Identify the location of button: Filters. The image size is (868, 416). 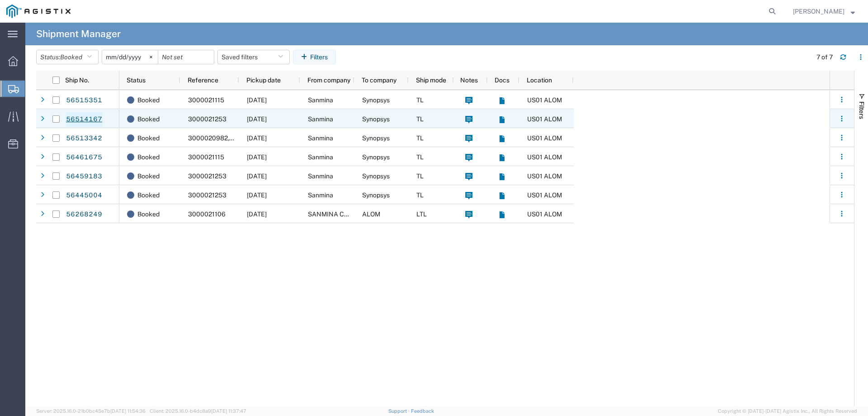
(314, 57).